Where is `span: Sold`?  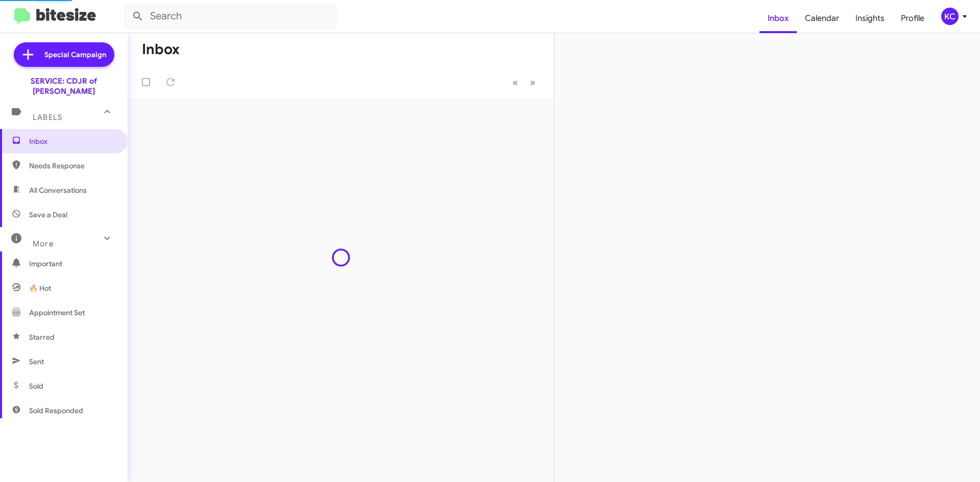
span: Sold is located at coordinates (36, 387).